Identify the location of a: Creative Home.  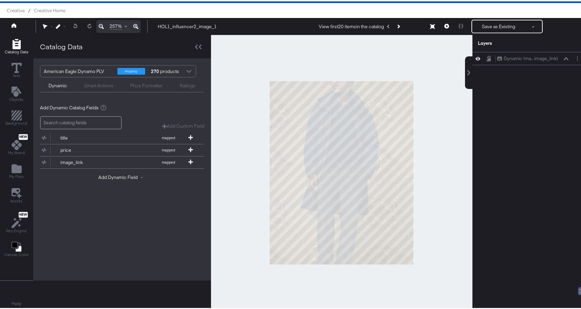
(50, 9).